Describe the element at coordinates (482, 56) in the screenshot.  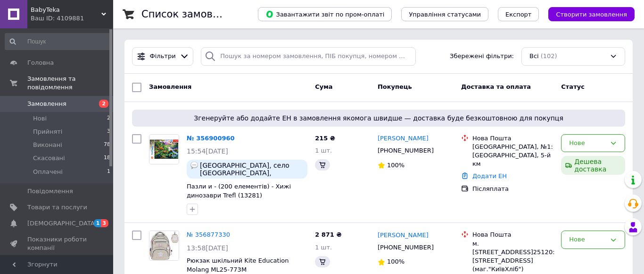
I see `span: Збережені фільтри:` at that location.